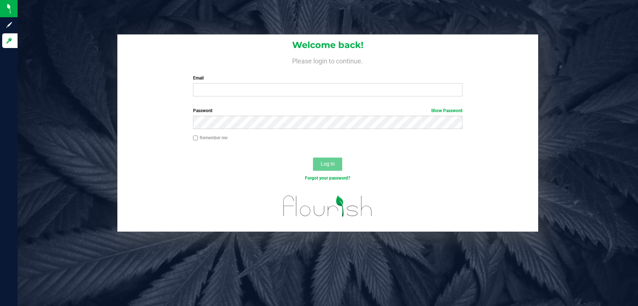  I want to click on a: Forgot your password?, so click(328, 178).